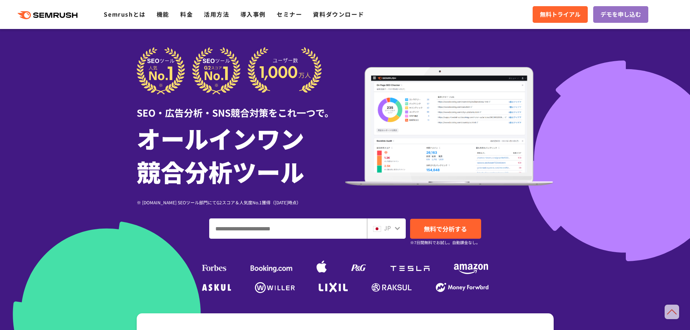 The image size is (690, 330). Describe the element at coordinates (241, 155) in the screenshot. I see `h1: オールインワン 競合分析ツール` at that location.